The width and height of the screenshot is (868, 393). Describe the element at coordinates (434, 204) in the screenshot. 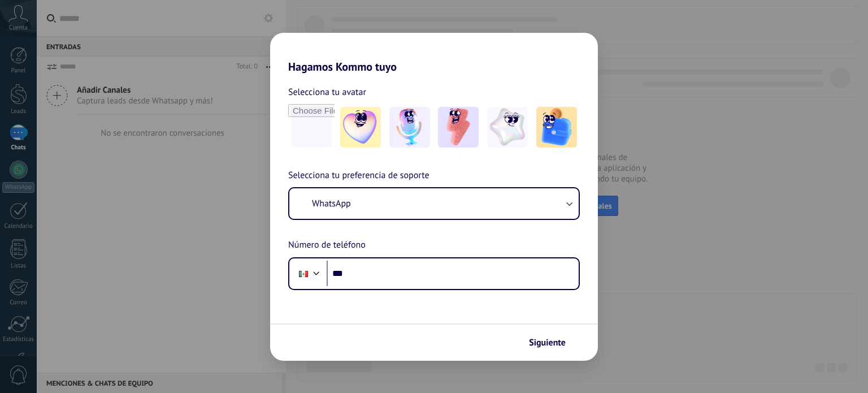

I see `button: WhatsApp` at that location.